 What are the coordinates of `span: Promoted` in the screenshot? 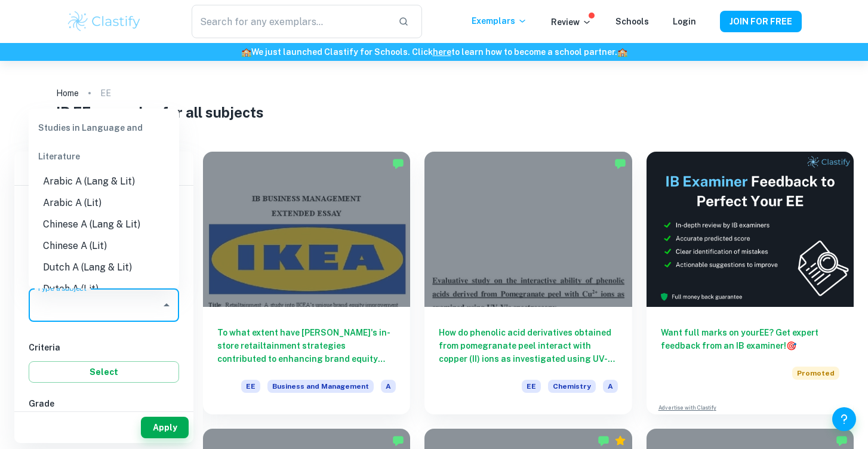 It's located at (815, 374).